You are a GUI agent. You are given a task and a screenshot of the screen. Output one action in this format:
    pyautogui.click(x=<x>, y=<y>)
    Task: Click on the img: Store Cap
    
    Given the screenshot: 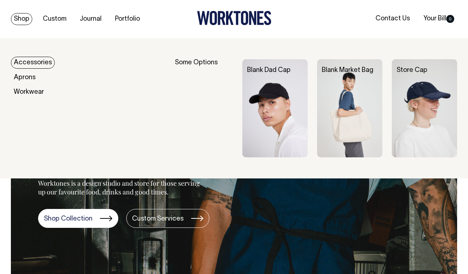 What is the action you would take?
    pyautogui.click(x=425, y=108)
    